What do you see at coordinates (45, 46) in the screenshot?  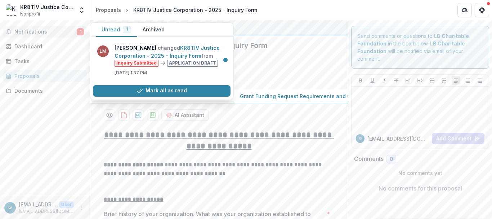 I see `a: Dashboard` at bounding box center [45, 46].